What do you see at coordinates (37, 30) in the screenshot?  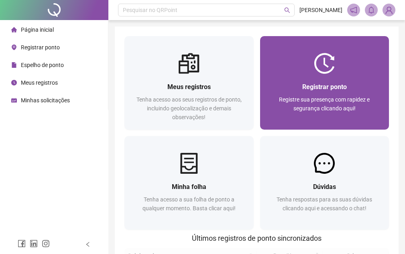 I see `span: Página inicial` at bounding box center [37, 30].